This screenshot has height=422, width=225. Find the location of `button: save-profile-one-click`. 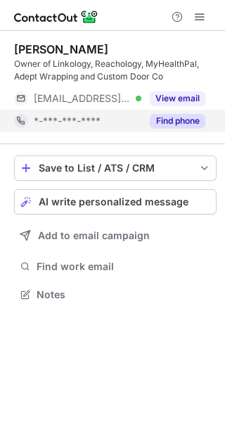

button: save-profile-one-click is located at coordinates (115, 168).